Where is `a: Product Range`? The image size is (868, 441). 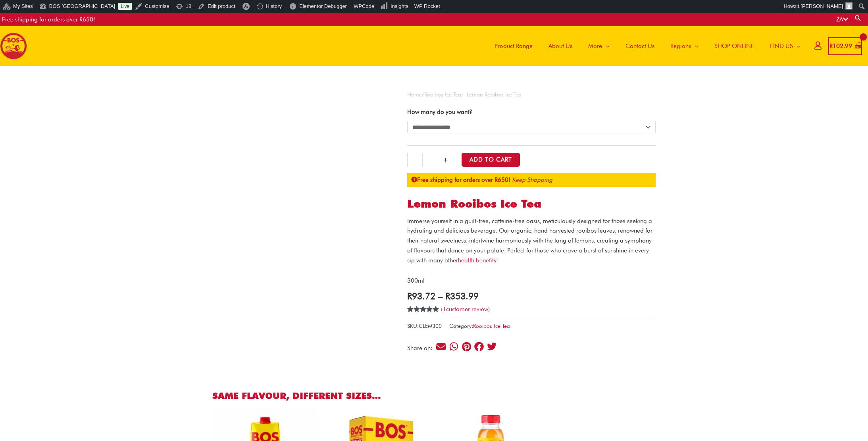
a: Product Range is located at coordinates (514, 46).